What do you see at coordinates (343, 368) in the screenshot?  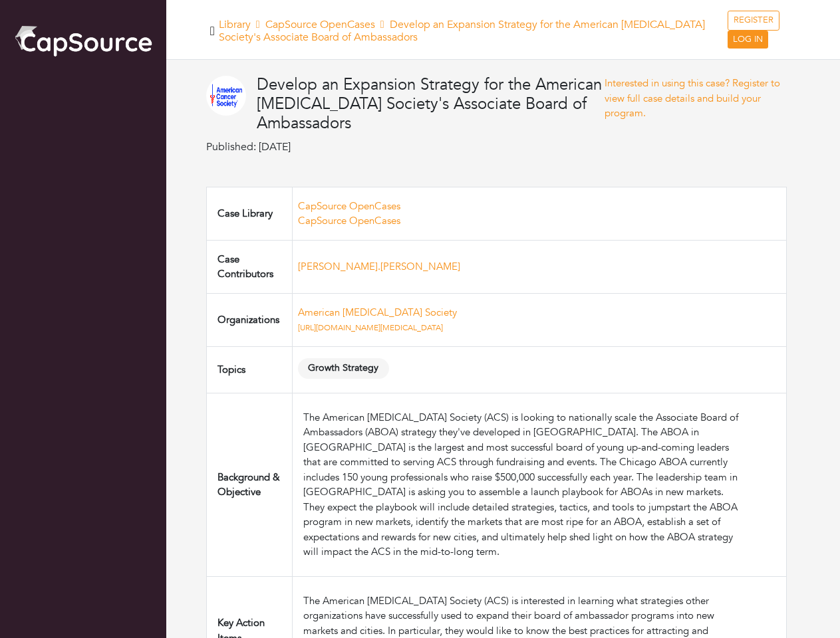 I see `span: Growth Strategy` at bounding box center [343, 368].